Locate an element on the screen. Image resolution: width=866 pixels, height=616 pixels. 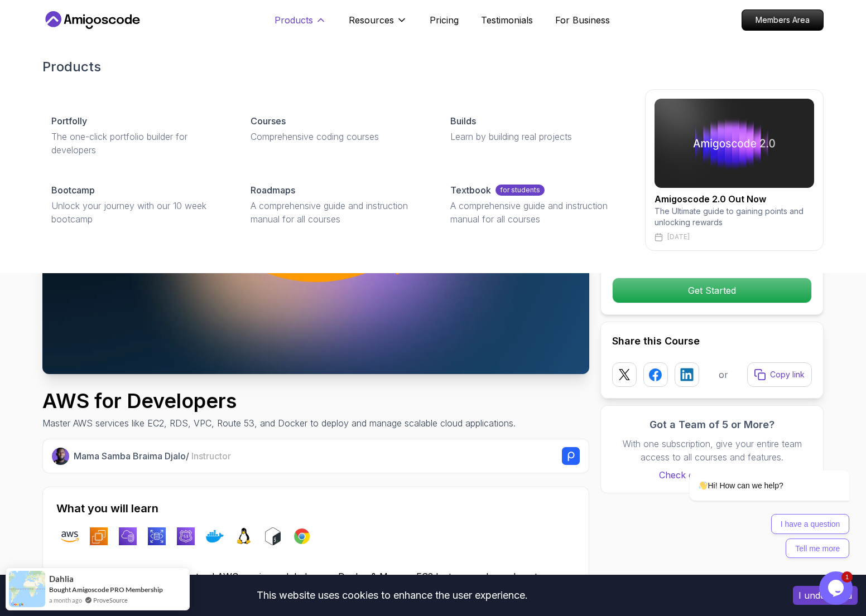
p: Resources is located at coordinates (371, 20).